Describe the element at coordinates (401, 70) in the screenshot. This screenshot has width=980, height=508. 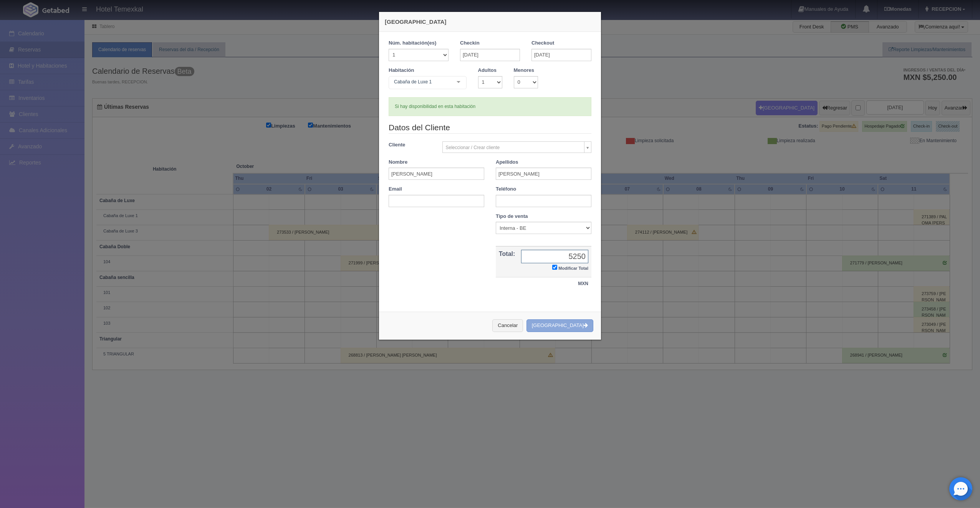
I see `label: Habitación` at that location.